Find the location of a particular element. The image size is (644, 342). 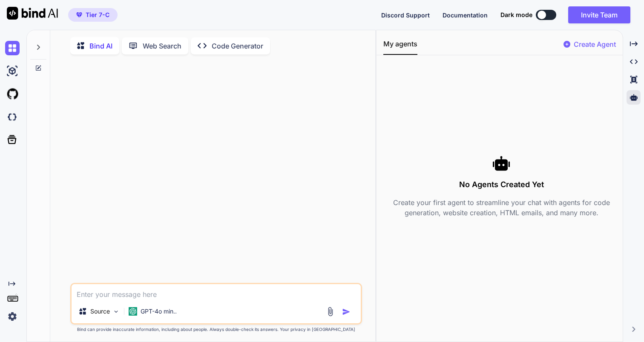

button: Invite Team is located at coordinates (599, 15).